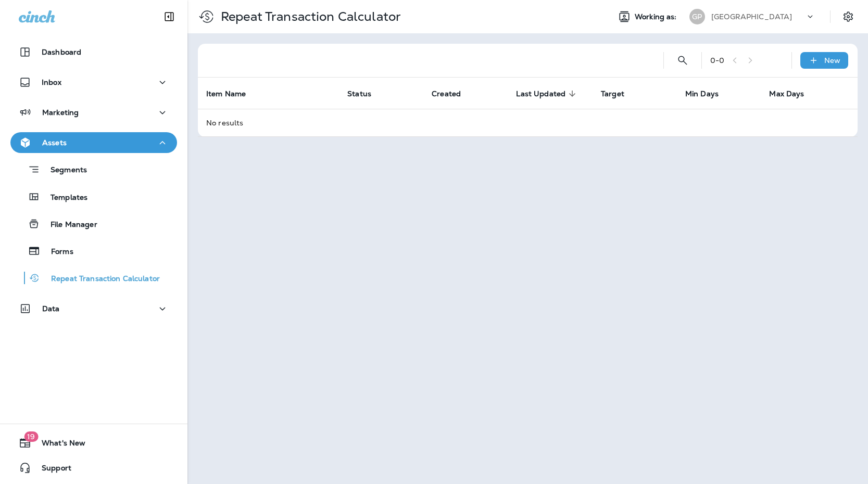 This screenshot has width=868, height=484. I want to click on p: Dashboard, so click(62, 52).